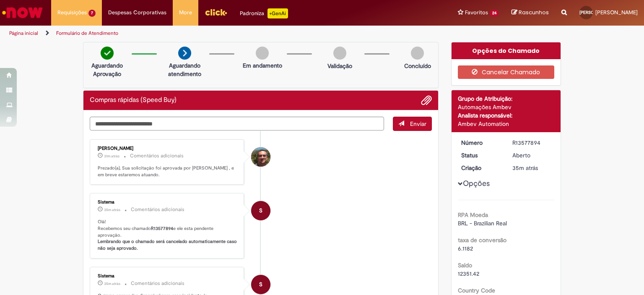  What do you see at coordinates (237, 124) in the screenshot?
I see `textarea: Digite sua mensagem aqui...` at bounding box center [237, 124].